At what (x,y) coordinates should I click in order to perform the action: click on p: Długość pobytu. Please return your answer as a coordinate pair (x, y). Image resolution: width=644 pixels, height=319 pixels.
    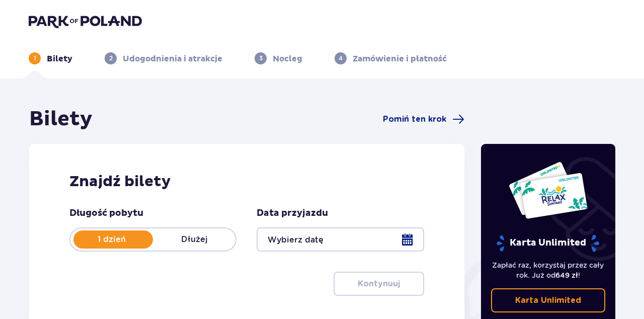
    Looking at the image, I should click on (106, 213).